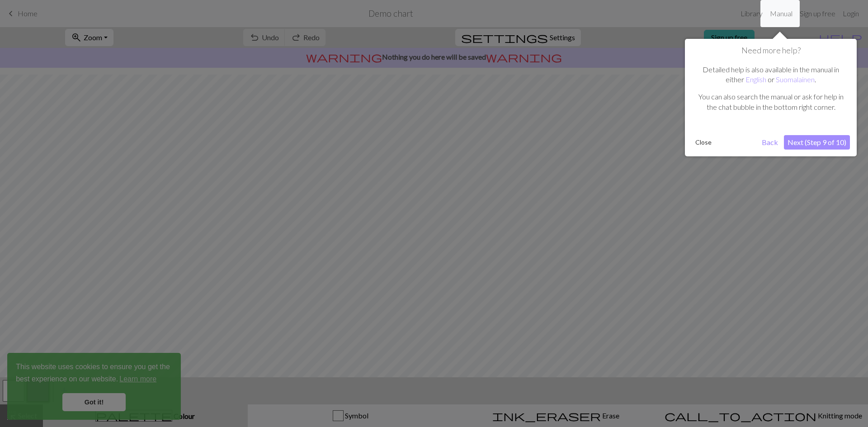 This screenshot has height=427, width=868. Describe the element at coordinates (771, 75) in the screenshot. I see `p: Detailed help is also available in the manual in either or .` at that location.